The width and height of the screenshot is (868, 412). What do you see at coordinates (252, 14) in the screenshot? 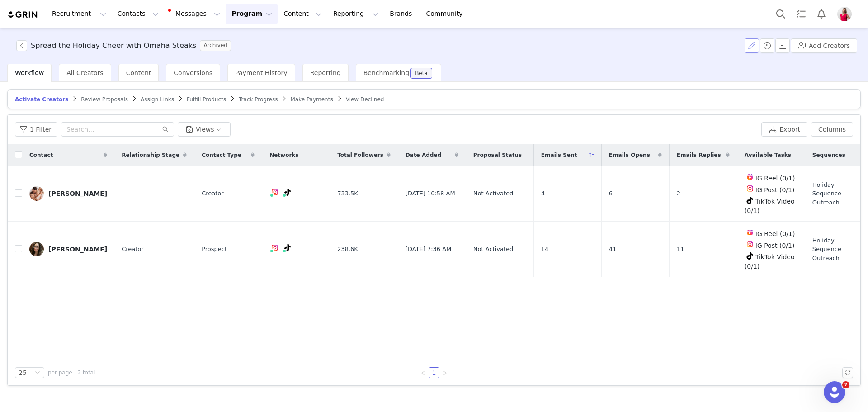
I see `button: Program` at bounding box center [252, 14].